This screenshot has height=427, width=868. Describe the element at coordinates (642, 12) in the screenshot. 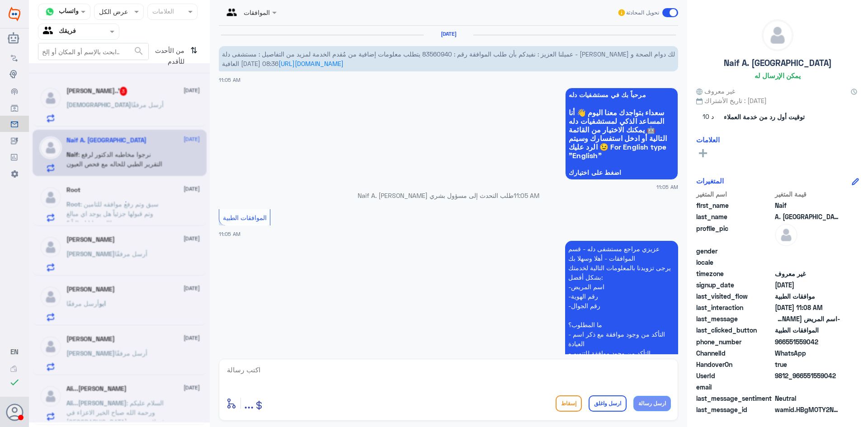

I see `span: تحويل المحادثة` at that location.